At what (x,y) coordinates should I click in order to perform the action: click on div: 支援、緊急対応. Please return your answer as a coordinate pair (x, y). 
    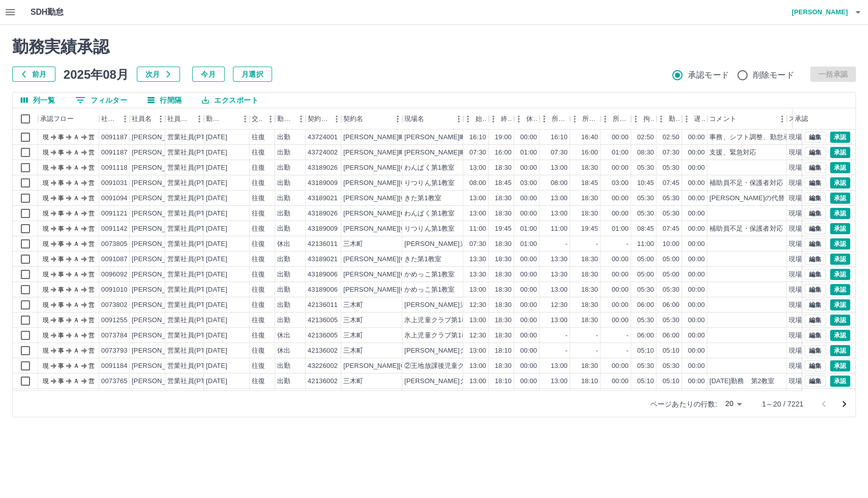
    Looking at the image, I should click on (732, 152).